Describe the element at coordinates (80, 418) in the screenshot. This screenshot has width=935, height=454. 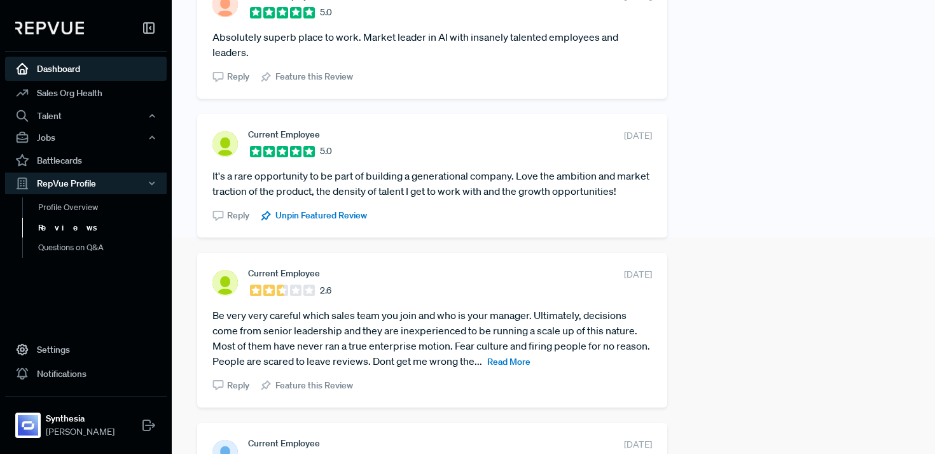
I see `strong: Synthesia` at that location.